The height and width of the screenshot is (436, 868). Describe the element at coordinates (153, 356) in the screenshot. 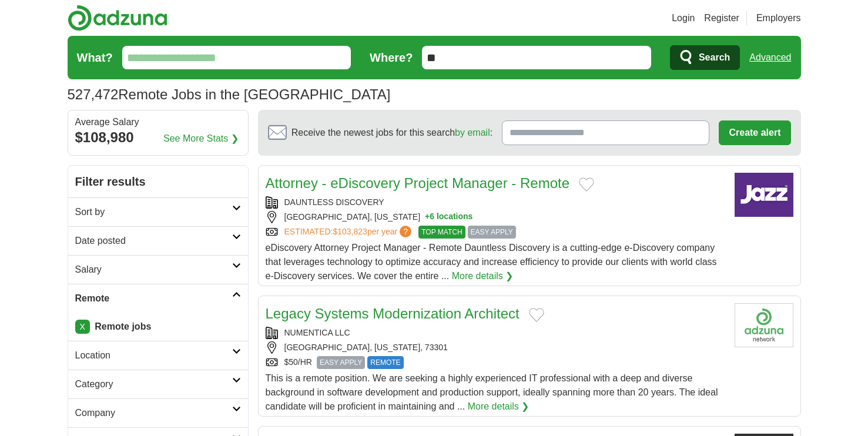

I see `h2: Location` at that location.